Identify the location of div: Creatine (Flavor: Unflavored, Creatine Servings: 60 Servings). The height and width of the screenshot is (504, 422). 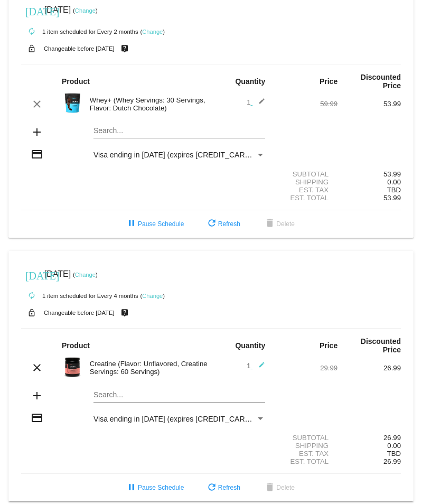
(148, 367).